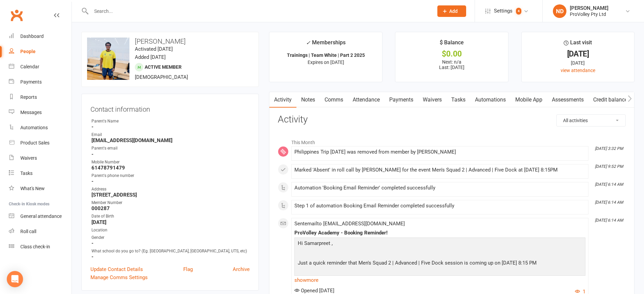  Describe the element at coordinates (29, 97) in the screenshot. I see `div: Reports` at that location.